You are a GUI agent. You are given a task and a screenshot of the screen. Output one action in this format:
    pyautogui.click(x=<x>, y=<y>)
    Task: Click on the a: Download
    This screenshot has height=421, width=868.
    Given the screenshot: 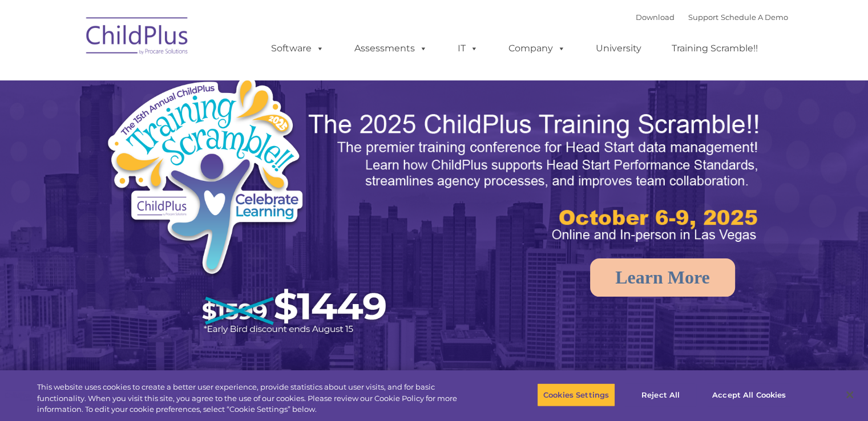 What is the action you would take?
    pyautogui.click(x=655, y=17)
    